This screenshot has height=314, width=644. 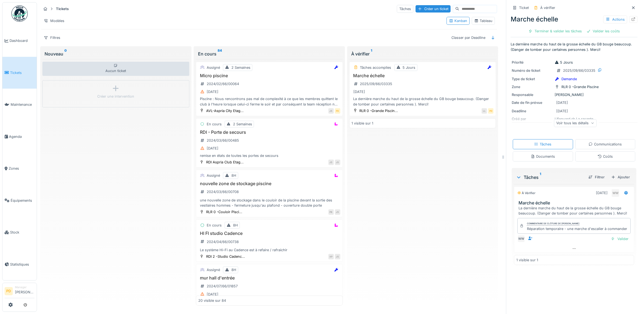 I want to click on a: Maintenance, so click(x=20, y=105).